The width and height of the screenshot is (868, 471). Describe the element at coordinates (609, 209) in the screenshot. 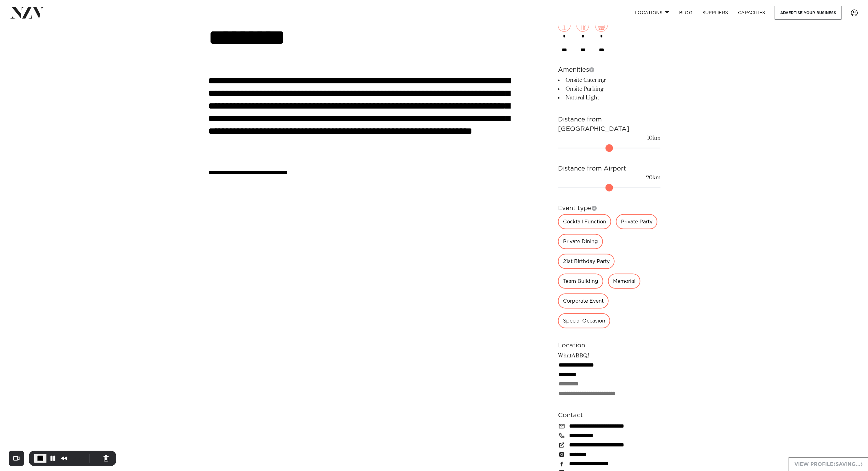

I see `h6: Event type` at that location.